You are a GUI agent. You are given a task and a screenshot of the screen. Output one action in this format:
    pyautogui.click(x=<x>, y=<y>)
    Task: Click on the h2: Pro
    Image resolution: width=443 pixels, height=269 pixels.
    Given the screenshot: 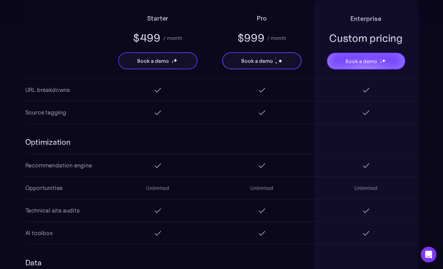 What is the action you would take?
    pyautogui.click(x=261, y=18)
    